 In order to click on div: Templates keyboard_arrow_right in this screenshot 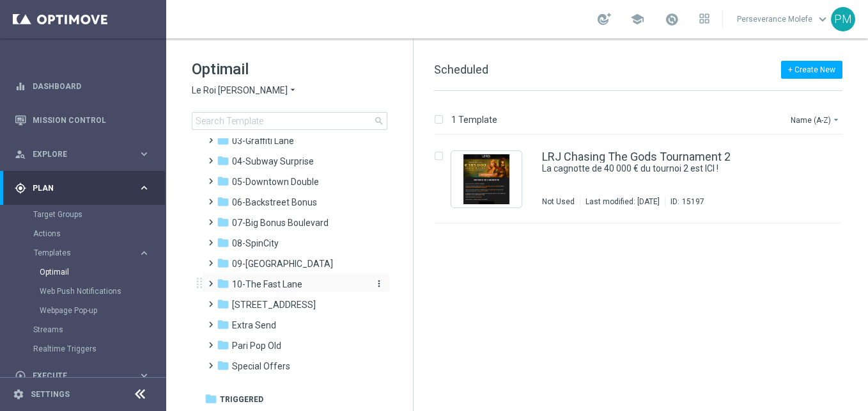, I will do `click(92, 253)`.